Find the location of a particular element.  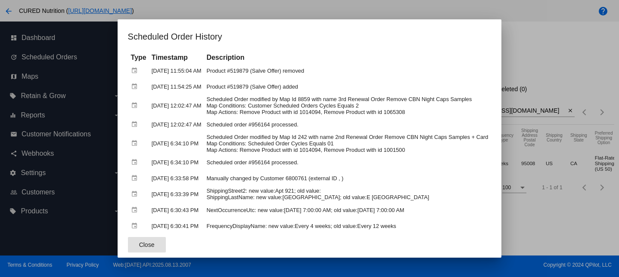

td: FrequencyDisplayName: new value:Every 4 weeks; old value:Every 12 weeks is located at coordinates (347, 226).